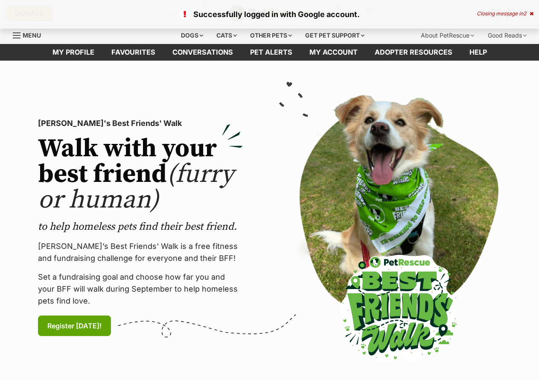  Describe the element at coordinates (507, 35) in the screenshot. I see `div: Good Reads` at that location.